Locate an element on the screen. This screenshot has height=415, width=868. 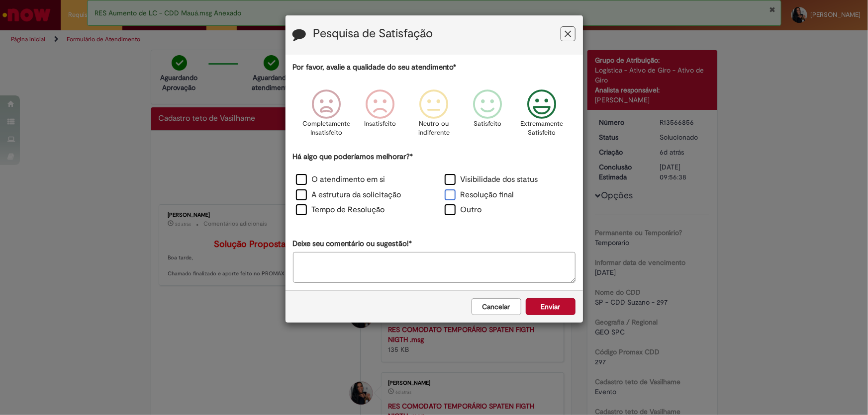
button: Enviar is located at coordinates (551, 307).